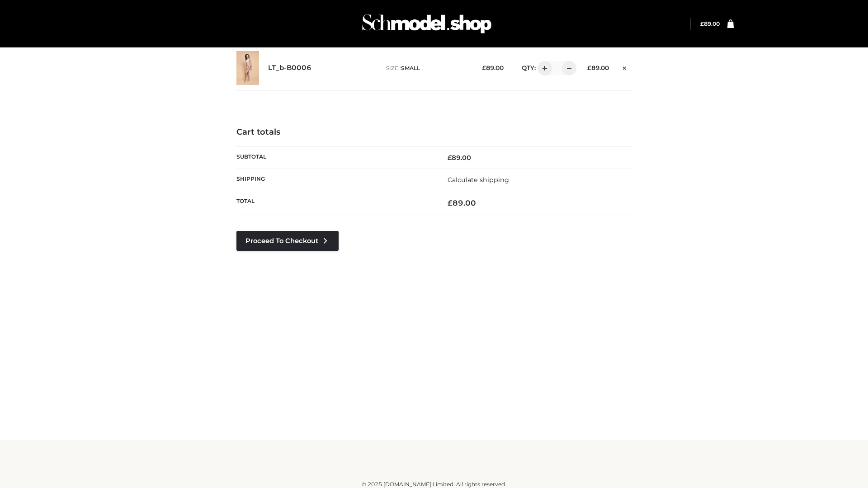 The height and width of the screenshot is (488, 868). Describe the element at coordinates (335, 157) in the screenshot. I see `th: Subtotal` at that location.